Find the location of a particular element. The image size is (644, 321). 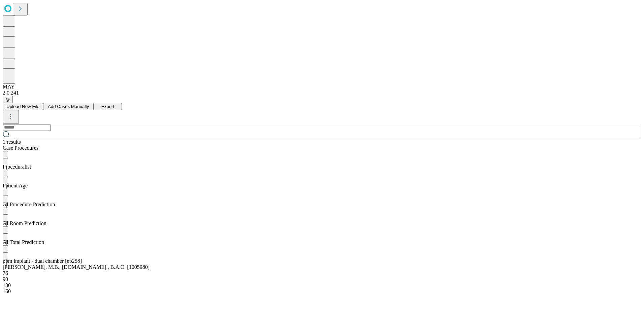

span: Includes set-up, patient in-room to patient out-of-room, and clean-up is located at coordinates (23, 242).